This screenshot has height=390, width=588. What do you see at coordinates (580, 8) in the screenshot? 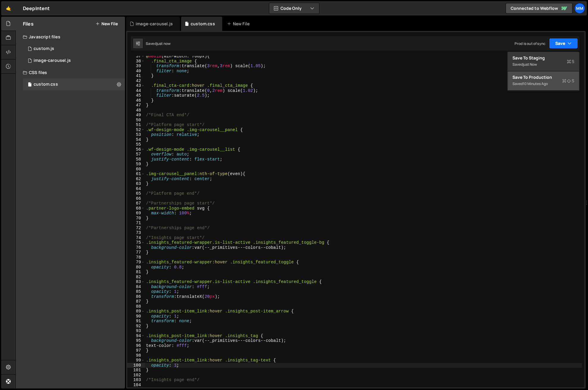
I see `div: mm` at bounding box center [580, 8].